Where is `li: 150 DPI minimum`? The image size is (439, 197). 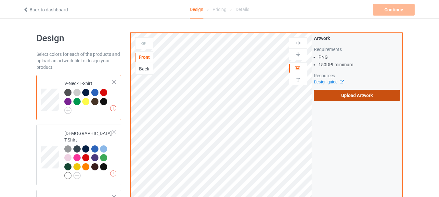
li: 150 DPI minimum is located at coordinates (359, 65).